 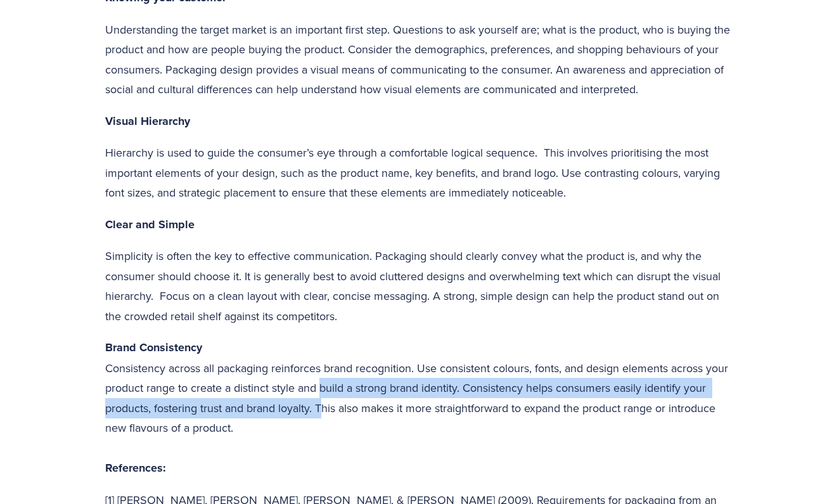 What do you see at coordinates (149, 224) in the screenshot?
I see `strong: Clear and Simple` at bounding box center [149, 224].